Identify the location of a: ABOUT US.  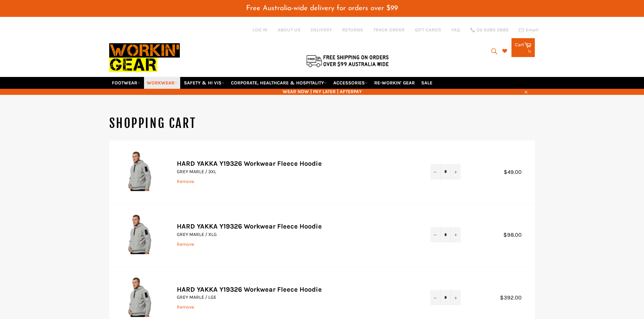
(289, 29).